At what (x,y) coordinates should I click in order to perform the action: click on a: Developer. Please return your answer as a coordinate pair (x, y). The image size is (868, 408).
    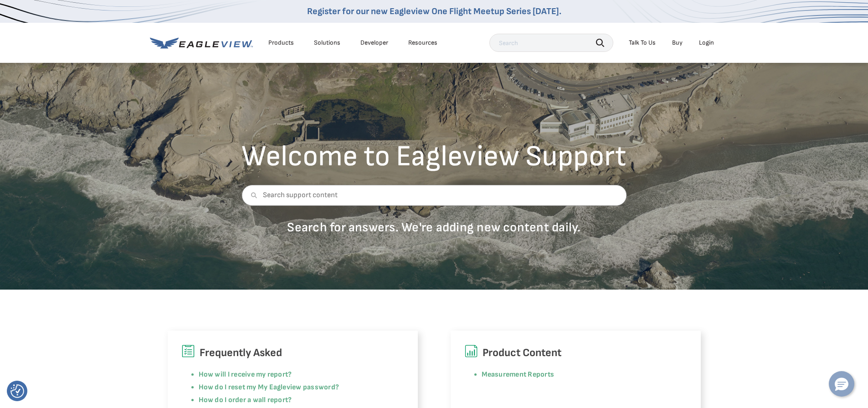
    Looking at the image, I should click on (374, 43).